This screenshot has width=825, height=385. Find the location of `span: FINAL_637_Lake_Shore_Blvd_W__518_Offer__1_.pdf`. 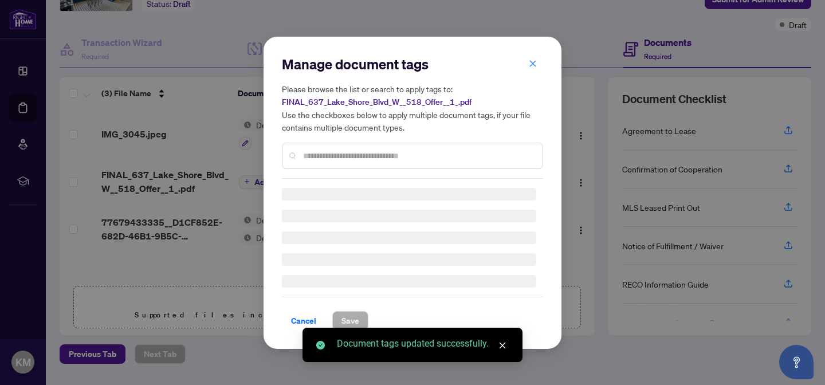

span: FINAL_637_Lake_Shore_Blvd_W__518_Offer__1_.pdf is located at coordinates (377, 102).